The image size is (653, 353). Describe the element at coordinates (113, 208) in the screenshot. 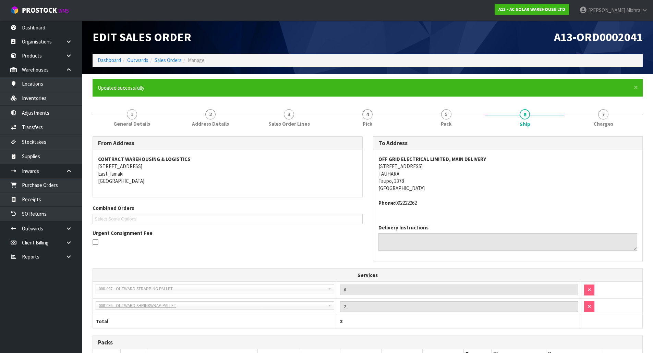

I see `label: Combined Orders` at that location.